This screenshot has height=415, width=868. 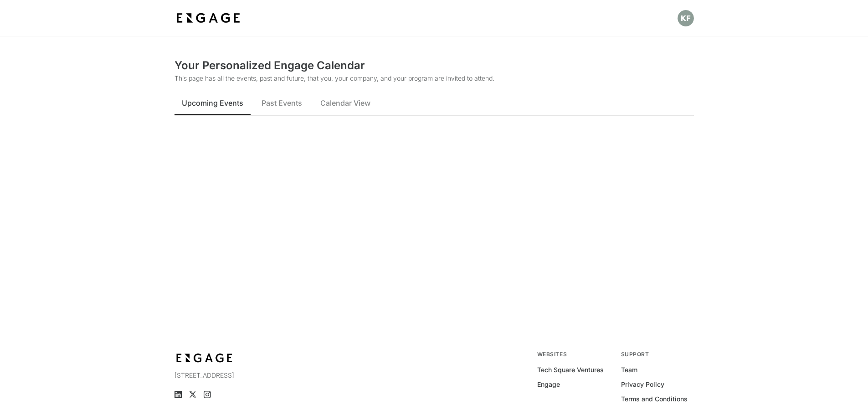 What do you see at coordinates (643, 384) in the screenshot?
I see `a: Privacy Policy` at bounding box center [643, 384].